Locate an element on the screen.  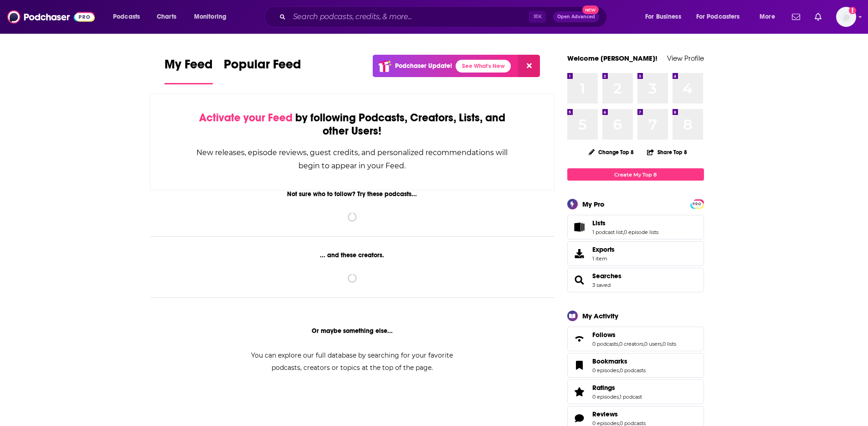
span: More is located at coordinates (768, 17).